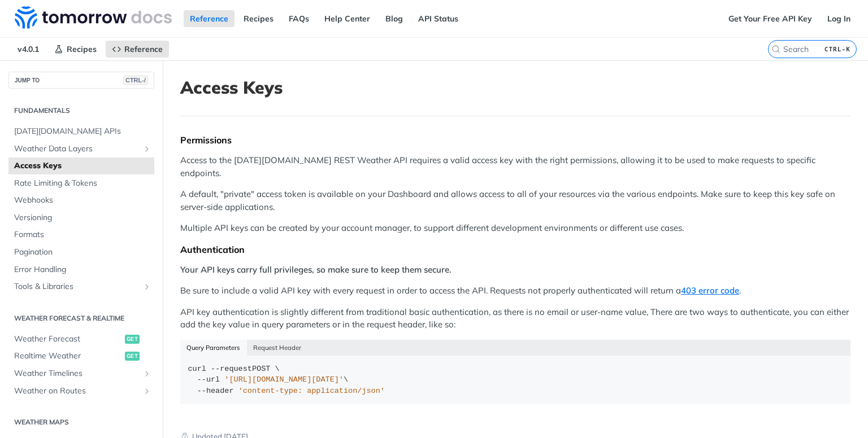 The height and width of the screenshot is (438, 868). Describe the element at coordinates (516, 380) in the screenshot. I see `div: POST \ \` at that location.